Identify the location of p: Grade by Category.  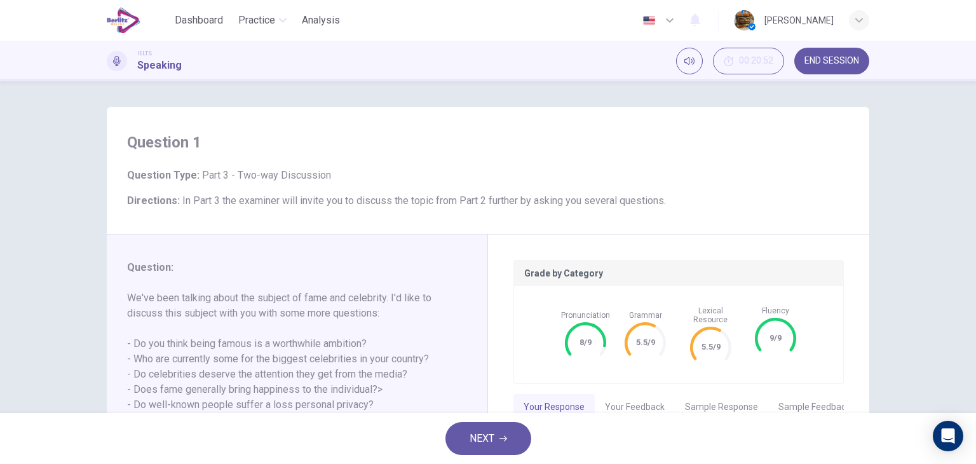
(678, 273).